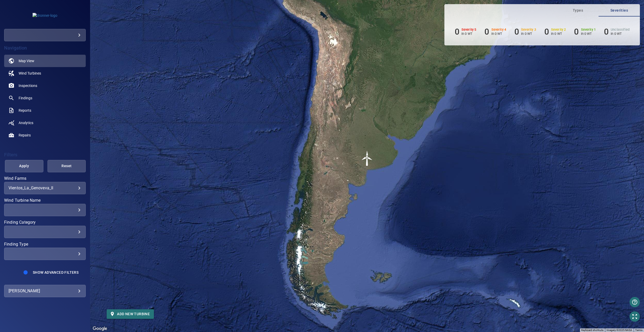 The height and width of the screenshot is (332, 644). I want to click on button: Apply, so click(24, 166).